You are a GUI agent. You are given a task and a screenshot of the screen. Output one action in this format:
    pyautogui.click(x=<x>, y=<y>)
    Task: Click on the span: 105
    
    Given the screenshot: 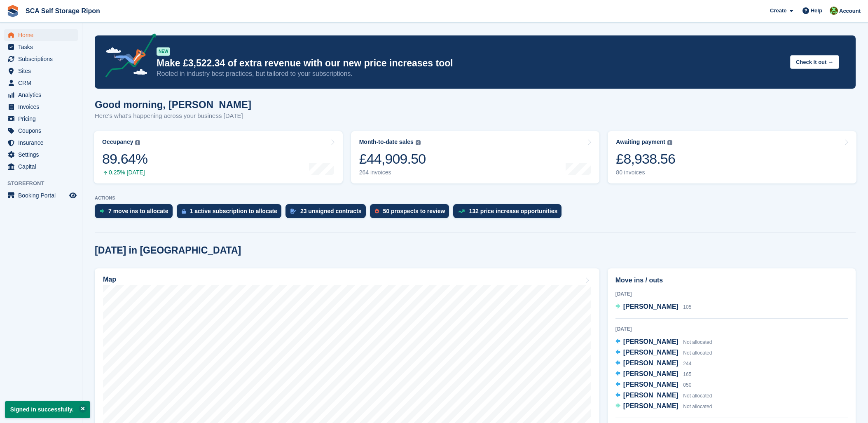 What is the action you would take?
    pyautogui.click(x=687, y=307)
    